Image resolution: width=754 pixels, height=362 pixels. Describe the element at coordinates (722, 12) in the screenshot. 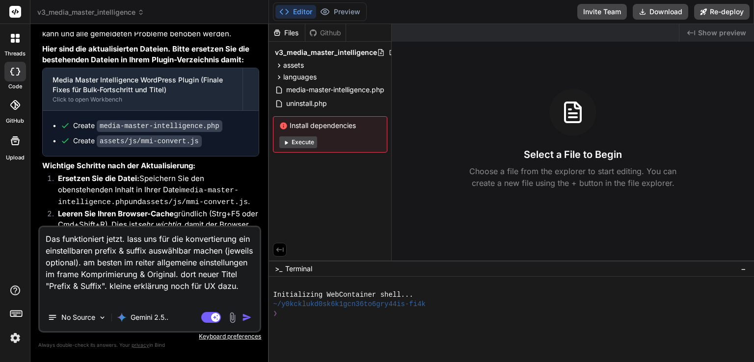

I see `button: Re-deploy` at that location.